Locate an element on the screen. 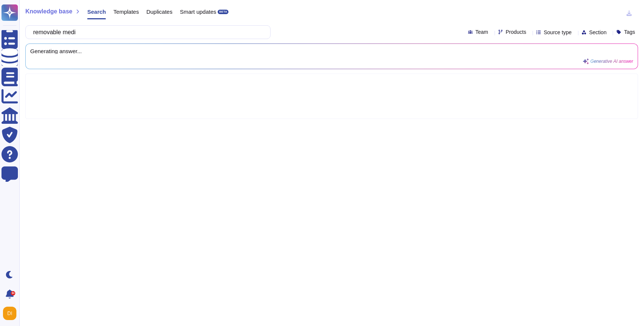  span: Source type is located at coordinates (557, 32).